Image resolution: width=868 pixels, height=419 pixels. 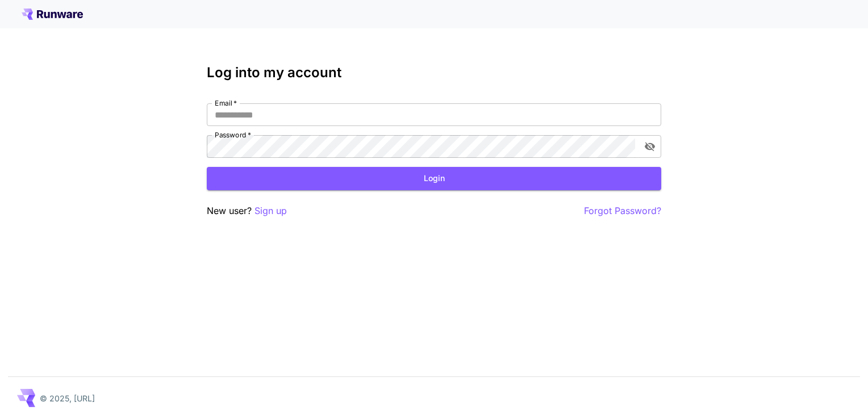 What do you see at coordinates (233, 134) in the screenshot?
I see `label: Password` at bounding box center [233, 134].